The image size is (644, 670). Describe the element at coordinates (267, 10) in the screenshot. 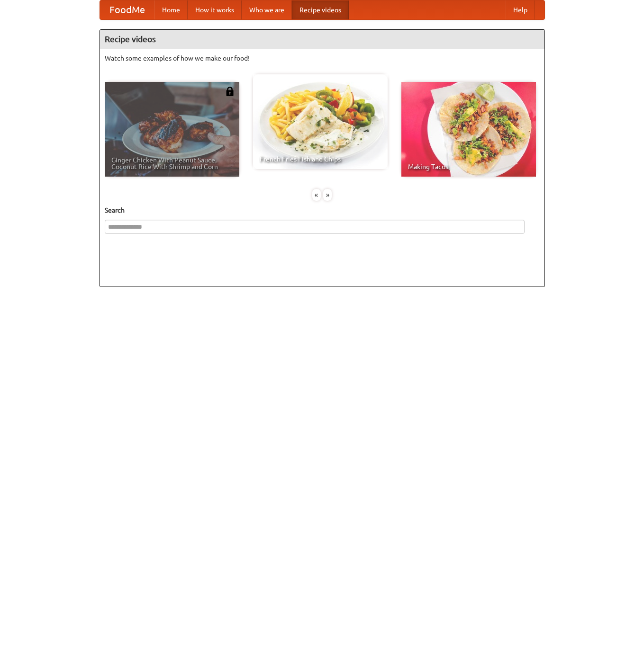

I see `a: Who we are` at that location.